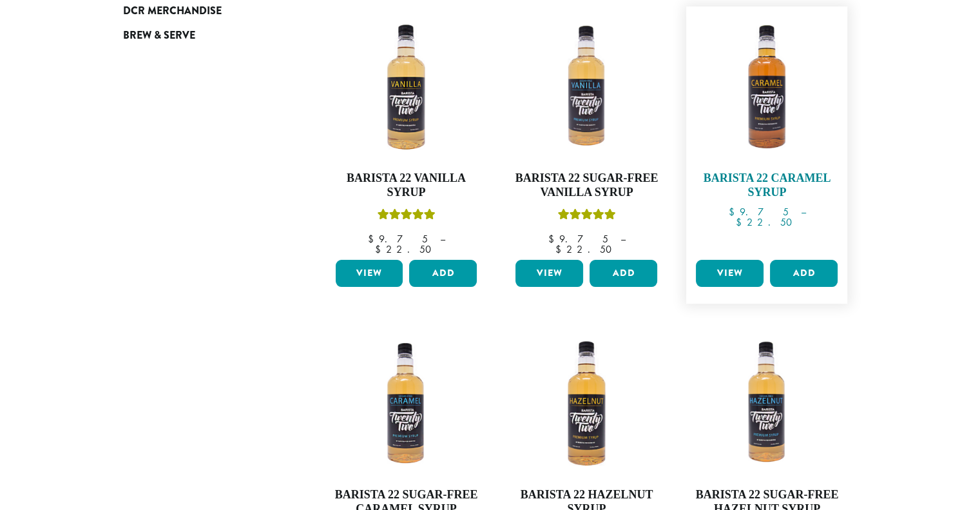  What do you see at coordinates (767, 185) in the screenshot?
I see `h4: Barista 22 Caramel Syrup` at bounding box center [767, 185].